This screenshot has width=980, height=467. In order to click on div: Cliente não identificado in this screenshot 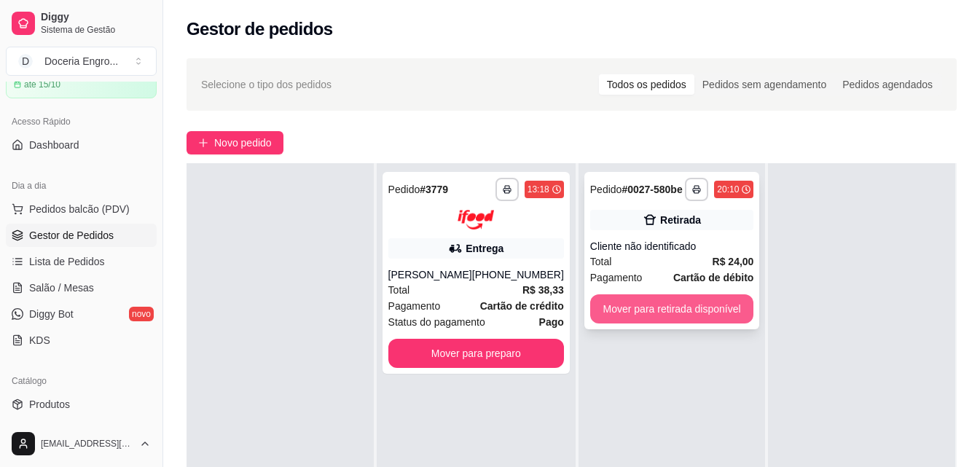, I will do `click(672, 246)`.